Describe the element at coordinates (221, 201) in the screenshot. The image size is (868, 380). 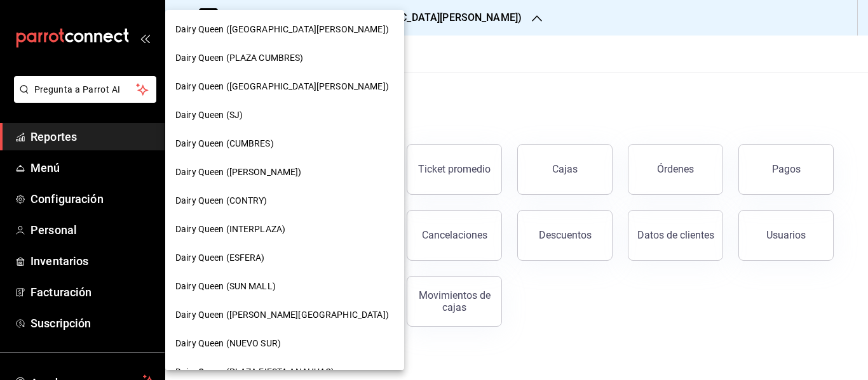
I see `span: Dairy Queen (CONTRY)` at that location.